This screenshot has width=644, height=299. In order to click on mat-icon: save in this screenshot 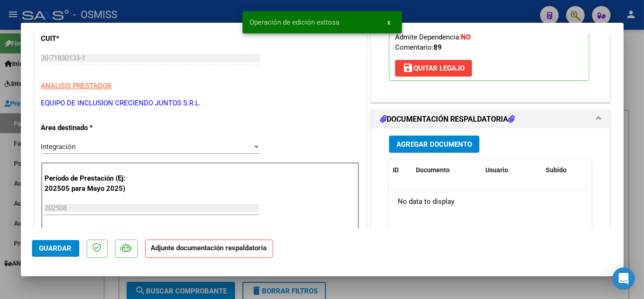, I will do `click(408, 67)`.